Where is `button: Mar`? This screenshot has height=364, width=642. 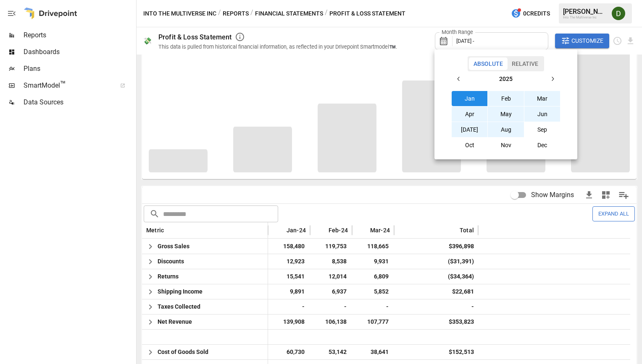
button: Mar is located at coordinates (543, 99).